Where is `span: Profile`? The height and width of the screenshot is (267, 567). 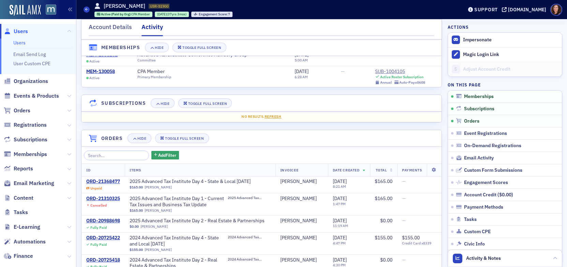 span: Profile is located at coordinates (556, 10).